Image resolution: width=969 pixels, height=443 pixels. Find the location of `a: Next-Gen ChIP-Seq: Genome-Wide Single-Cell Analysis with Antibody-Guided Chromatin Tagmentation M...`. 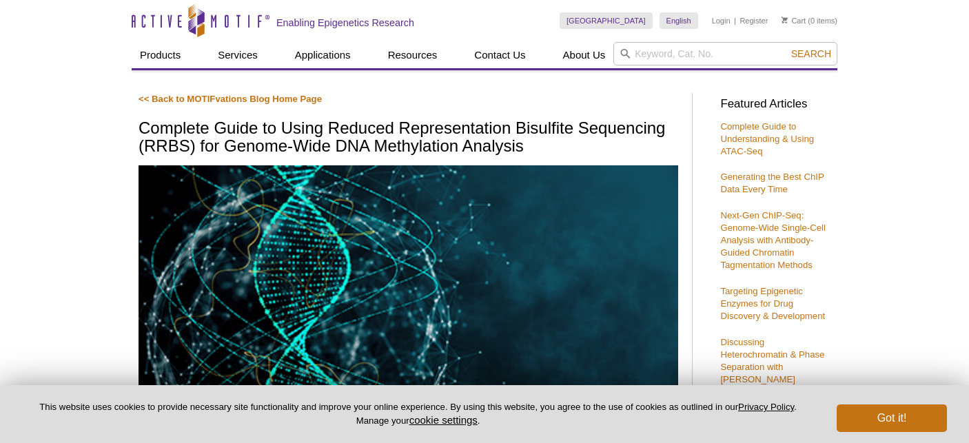

a: Next-Gen ChIP-Seq: Genome-Wide Single-Cell Analysis with Antibody-Guided Chromatin Tagmentation M... is located at coordinates (773, 240).